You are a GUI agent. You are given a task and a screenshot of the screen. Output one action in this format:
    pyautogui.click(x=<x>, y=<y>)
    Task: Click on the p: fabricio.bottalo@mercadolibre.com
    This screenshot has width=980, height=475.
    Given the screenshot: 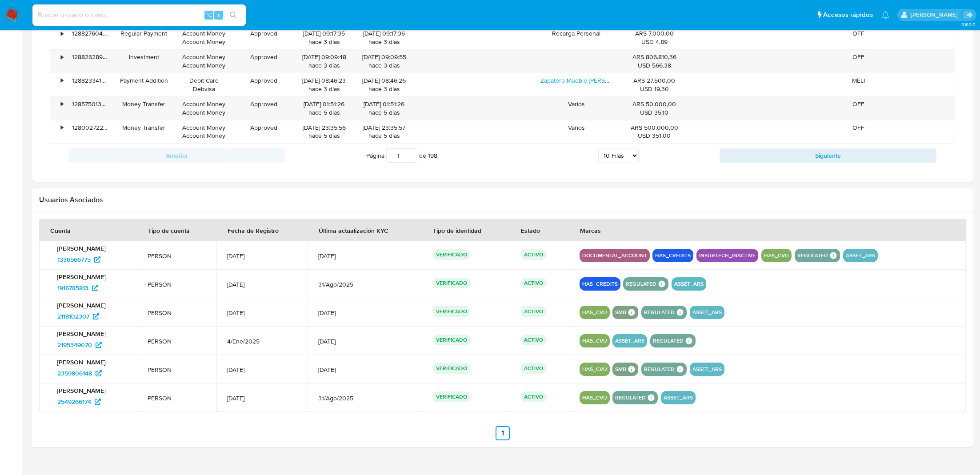 What is the action you would take?
    pyautogui.click(x=936, y=15)
    